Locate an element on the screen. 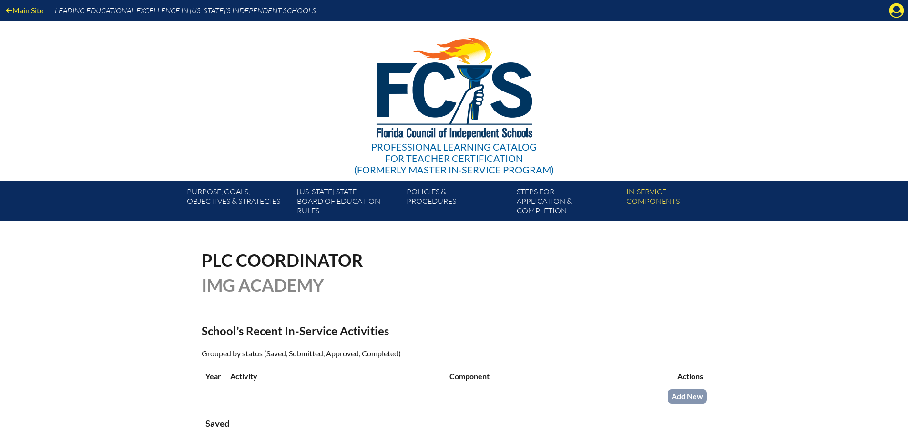 The height and width of the screenshot is (434, 908). a: Professional Learning Catalog for Teacher Certification(formerly Master In-service Program) is located at coordinates (454, 98).